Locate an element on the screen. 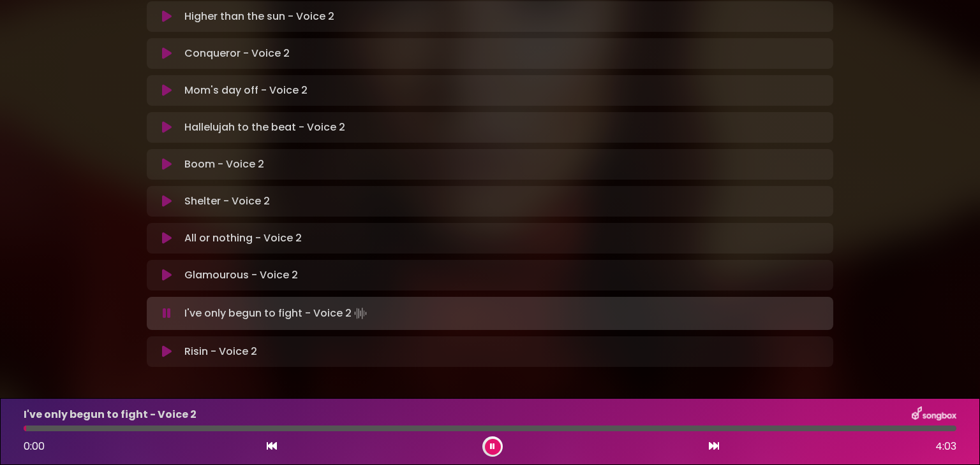  img: songbox-logo-white.png is located at coordinates (934, 415).